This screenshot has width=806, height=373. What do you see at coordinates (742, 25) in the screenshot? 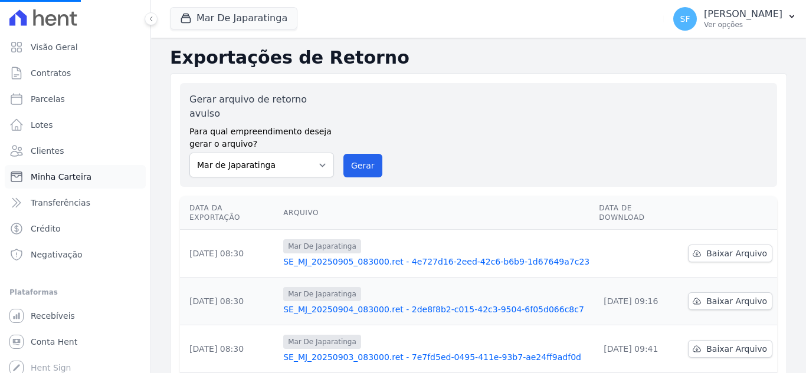
I see `p: Ver opções` at bounding box center [742, 25].